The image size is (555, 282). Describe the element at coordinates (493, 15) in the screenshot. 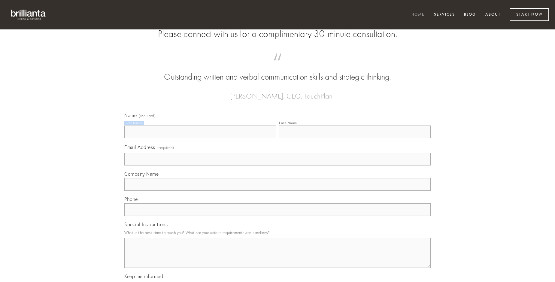

I see `a: About` at that location.